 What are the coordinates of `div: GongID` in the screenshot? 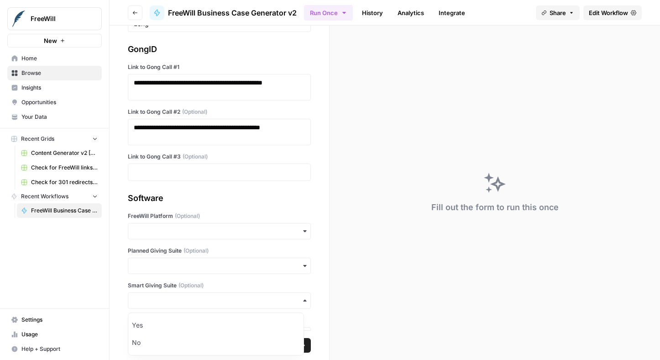 It's located at (219, 49).